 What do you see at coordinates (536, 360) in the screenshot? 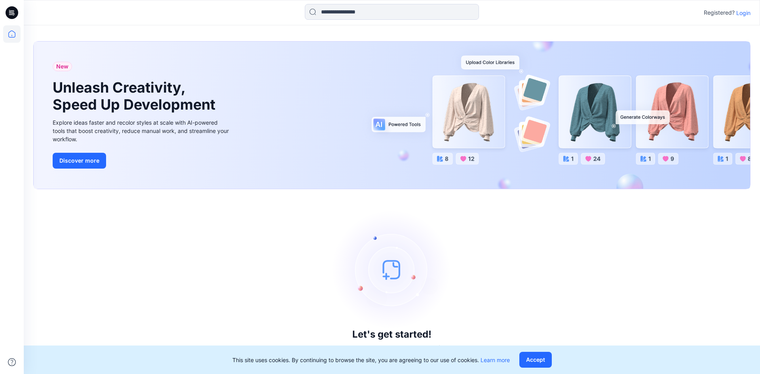
I see `button: Accept` at bounding box center [536, 360].